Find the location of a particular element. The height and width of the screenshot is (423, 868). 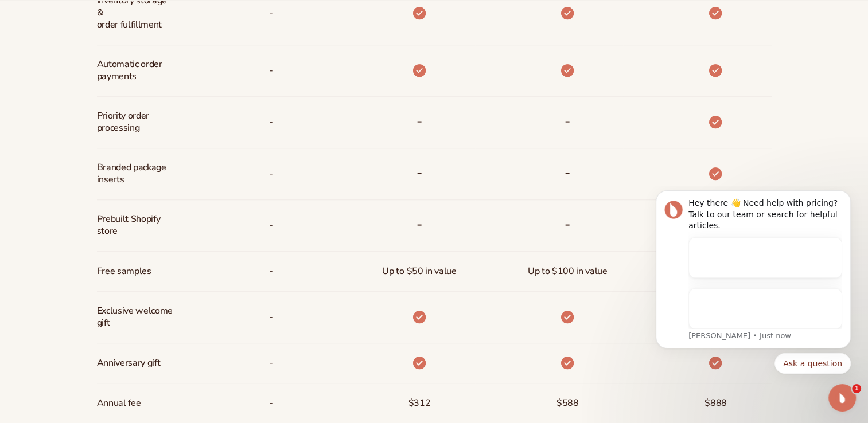

span: $888 is located at coordinates (715, 404).